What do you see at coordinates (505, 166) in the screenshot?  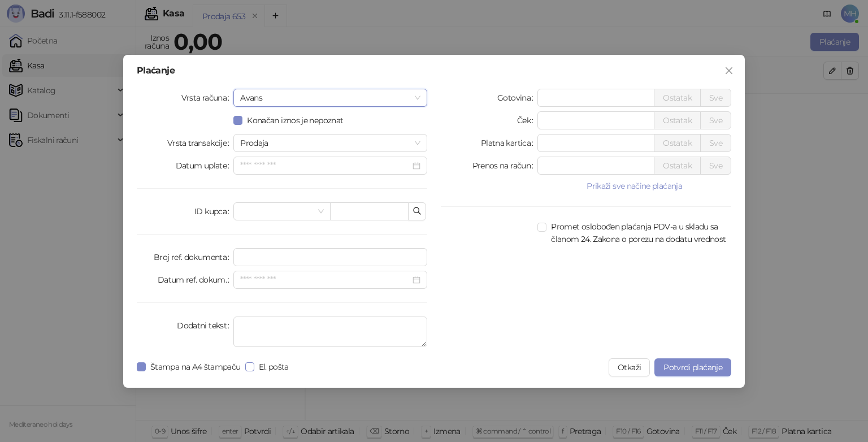 I see `label: Prenos na račun` at bounding box center [505, 166].